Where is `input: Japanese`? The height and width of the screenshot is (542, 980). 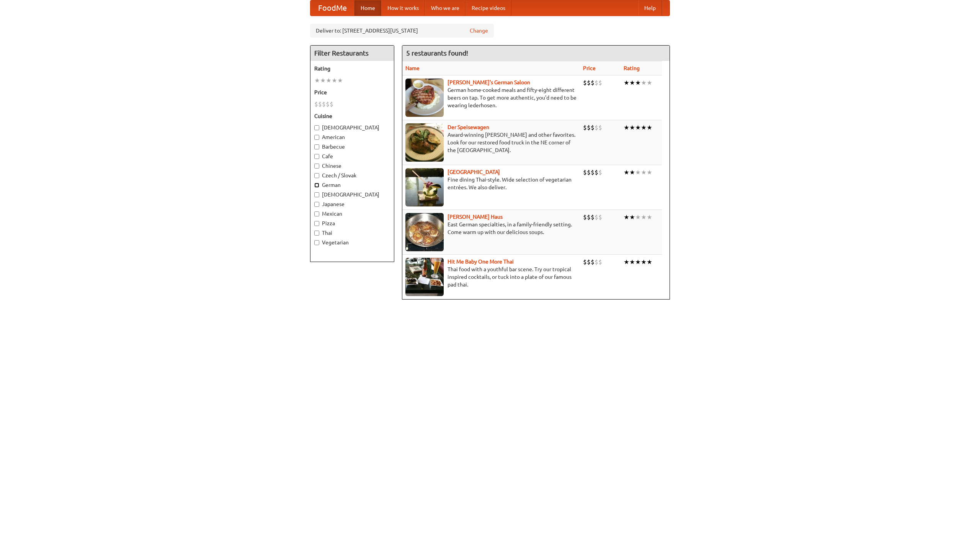 input: Japanese is located at coordinates (317, 205).